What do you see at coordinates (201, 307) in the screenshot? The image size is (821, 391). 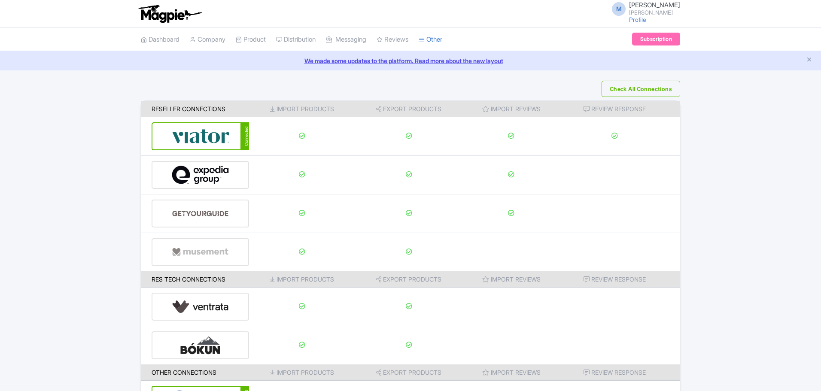 I see `img: ventrata-b8ee9d388f52bb9ce077e58fa33de912.svg` at bounding box center [201, 307].